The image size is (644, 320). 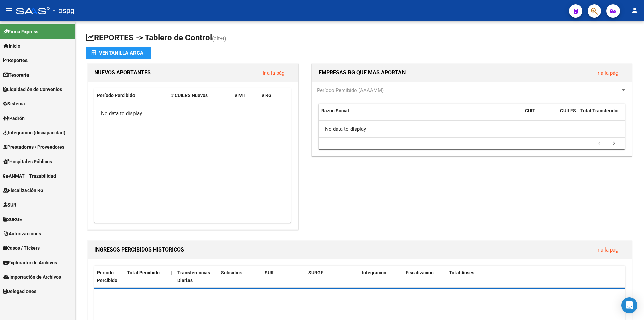 What do you see at coordinates (118, 53) in the screenshot?
I see `div: Ventanilla ARCA` at bounding box center [118, 53].